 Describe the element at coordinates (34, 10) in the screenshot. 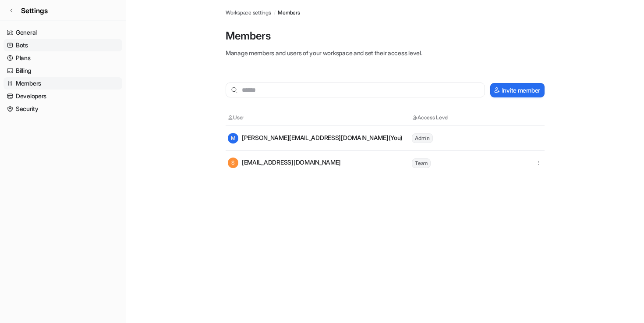

I see `span: Settings` at that location.